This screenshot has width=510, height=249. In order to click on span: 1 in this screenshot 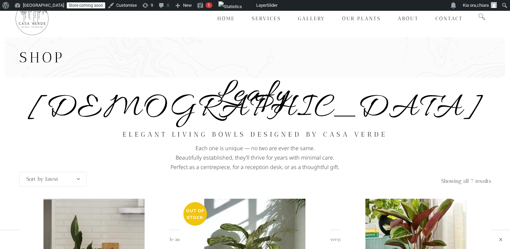, I will do `click(209, 5)`.